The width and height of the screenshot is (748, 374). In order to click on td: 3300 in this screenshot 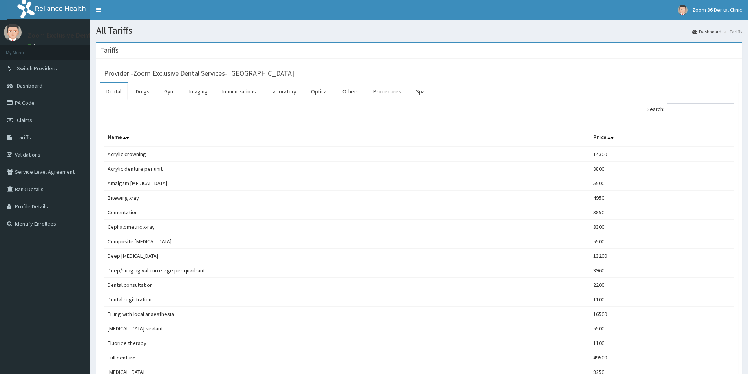, I will do `click(661, 227)`.